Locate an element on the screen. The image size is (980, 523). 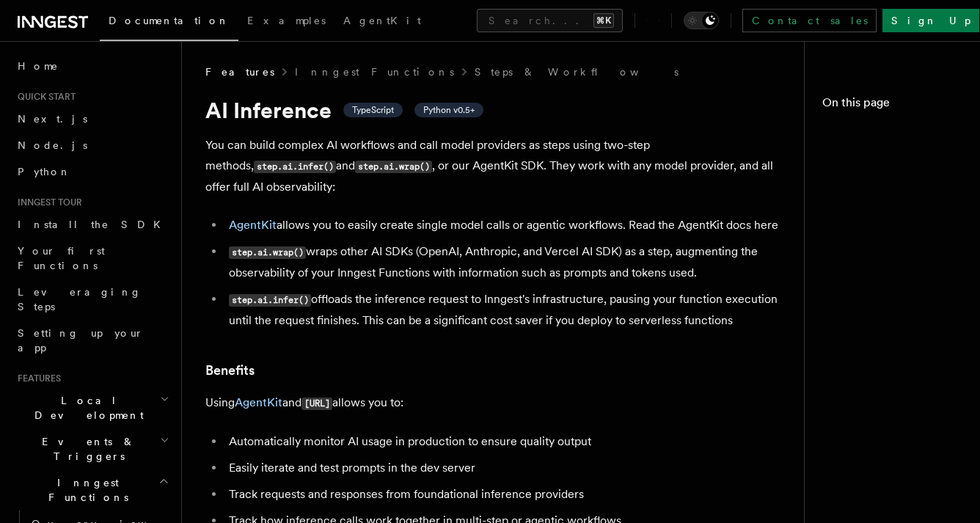
span: Events & Triggers is located at coordinates (86, 449).